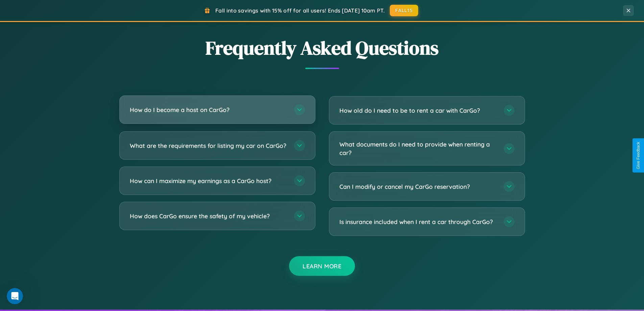 This screenshot has height=311, width=644. I want to click on h3: How old do I need to be to rent a car with CarGo?, so click(418, 110).